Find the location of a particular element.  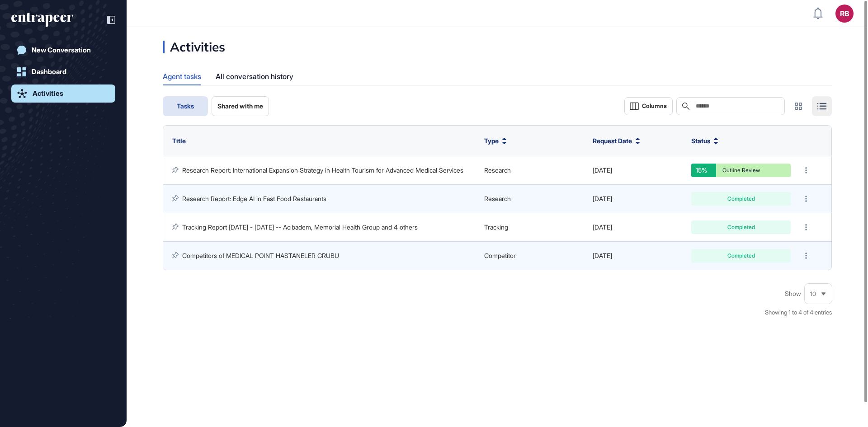

span: Title is located at coordinates (179, 140).